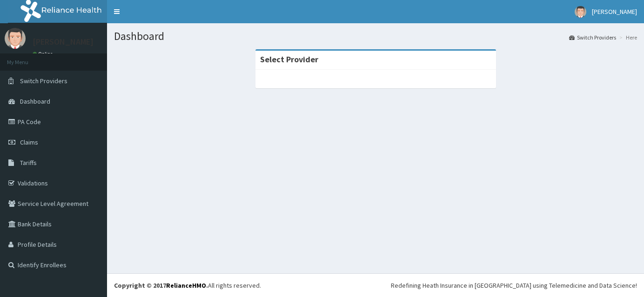 This screenshot has height=297, width=644. What do you see at coordinates (161, 285) in the screenshot?
I see `strong: Copyright © 2017 .` at bounding box center [161, 285].